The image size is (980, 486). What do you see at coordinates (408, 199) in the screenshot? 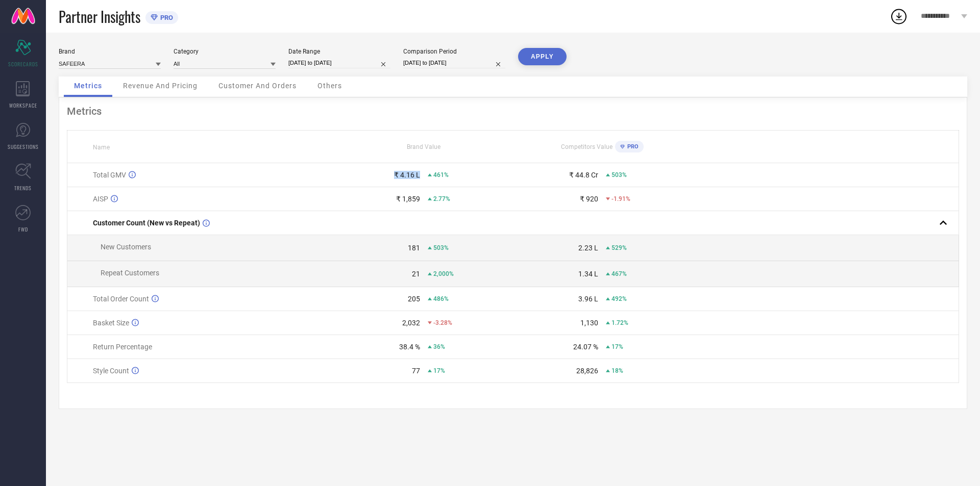
I see `div: ₹ 1,859` at bounding box center [408, 199].